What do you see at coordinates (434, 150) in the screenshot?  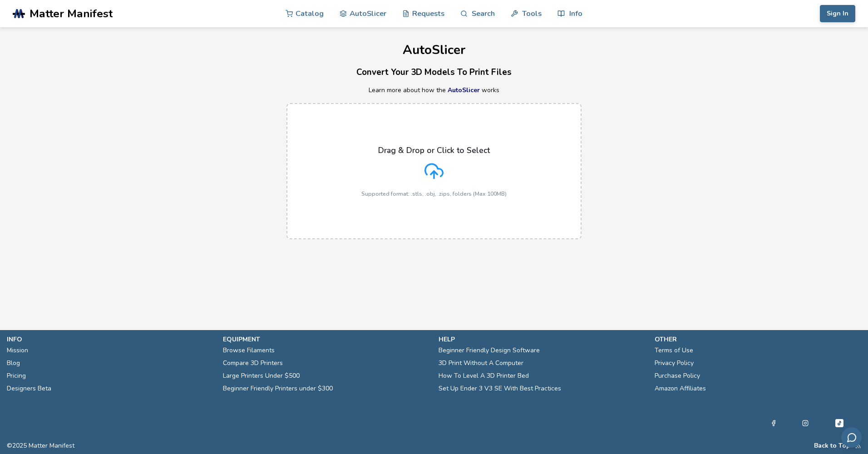 I see `p: Drag & Drop or Click to Select` at bounding box center [434, 150].